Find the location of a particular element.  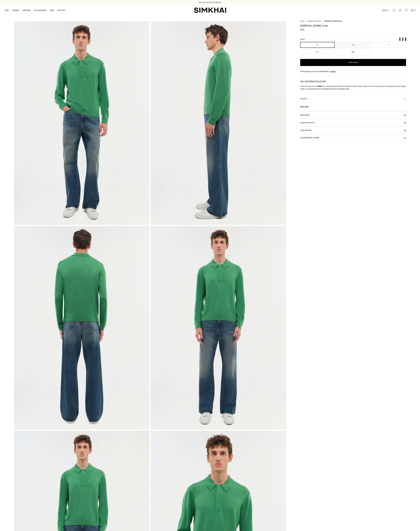

a: EXPLORE is located at coordinates (61, 10).